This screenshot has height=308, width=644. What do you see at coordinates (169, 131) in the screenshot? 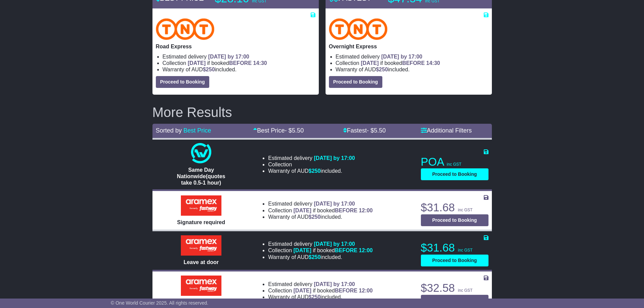
I see `span: Sorted by` at bounding box center [169, 131].